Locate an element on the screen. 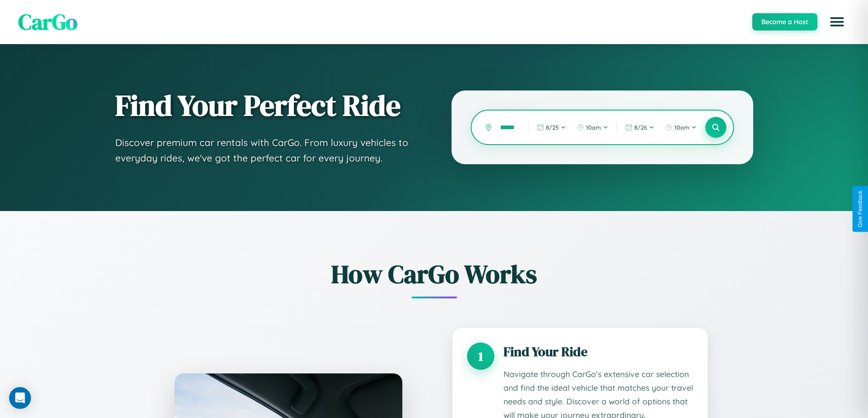 This screenshot has width=868, height=418. h3: Find Your Ride is located at coordinates (598, 352).